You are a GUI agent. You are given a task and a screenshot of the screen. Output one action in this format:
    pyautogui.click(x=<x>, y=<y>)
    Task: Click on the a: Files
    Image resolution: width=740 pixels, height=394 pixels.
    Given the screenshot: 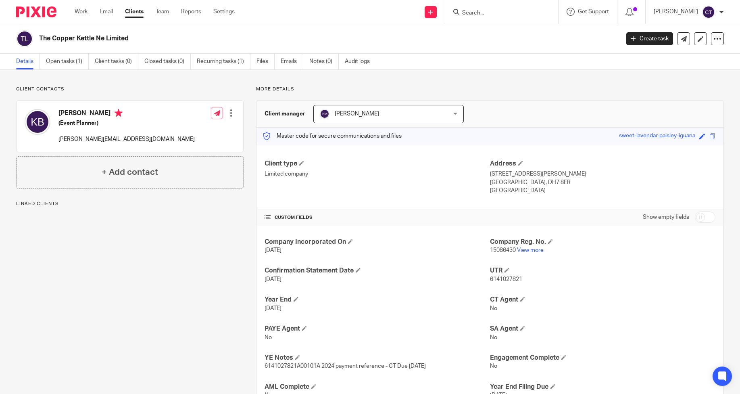 What is the action you would take?
    pyautogui.click(x=266, y=61)
    